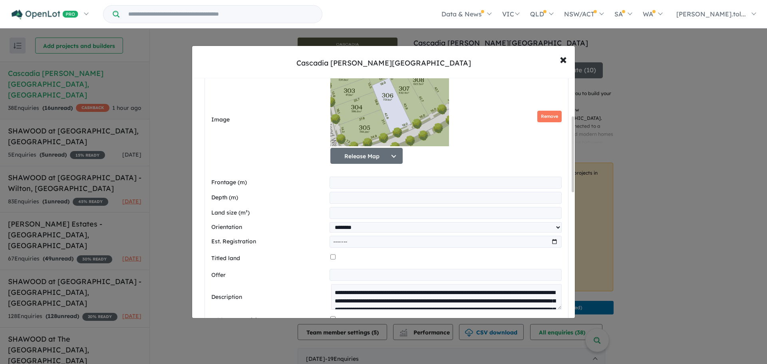 The height and width of the screenshot is (364, 767). What do you see at coordinates (269, 242) in the screenshot?
I see `label: Est. Registration` at bounding box center [269, 242].